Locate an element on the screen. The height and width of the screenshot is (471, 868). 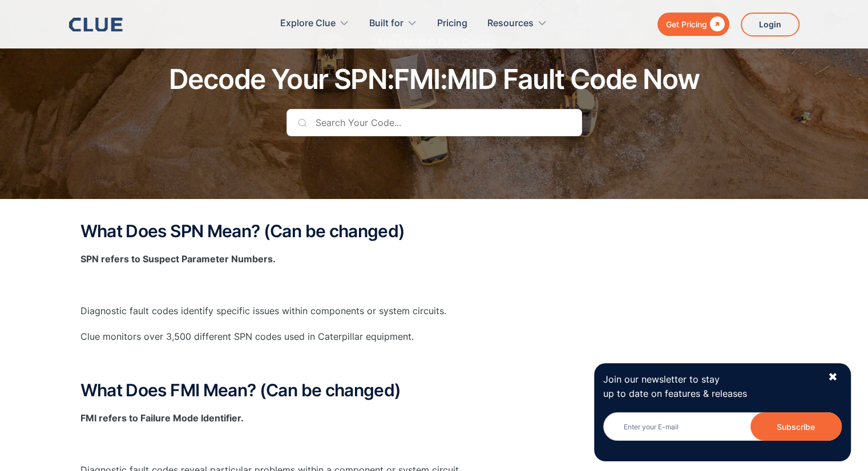
p: Diagnostic fault codes identify specific issues within components or system circuits. is located at coordinates (434, 311).